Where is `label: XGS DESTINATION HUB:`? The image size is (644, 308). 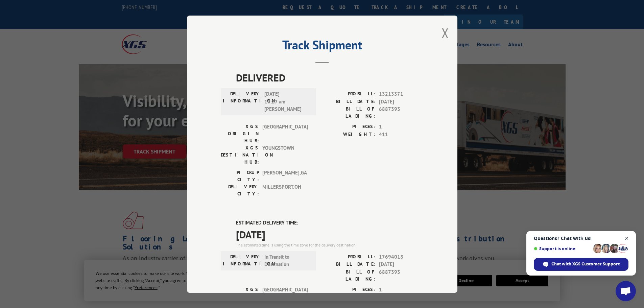 label: XGS DESTINATION HUB: is located at coordinates (240, 155).